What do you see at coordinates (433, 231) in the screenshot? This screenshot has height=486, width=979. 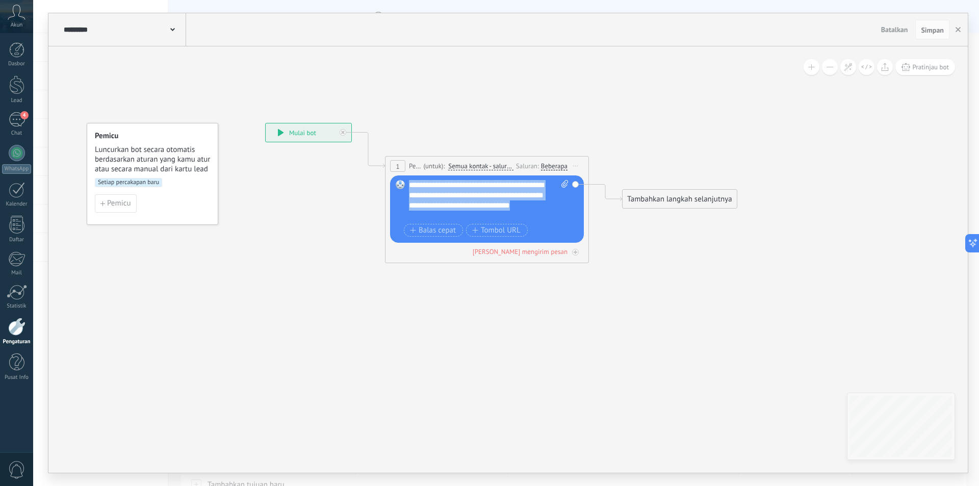 I see `span: Balas cepat` at bounding box center [433, 231].